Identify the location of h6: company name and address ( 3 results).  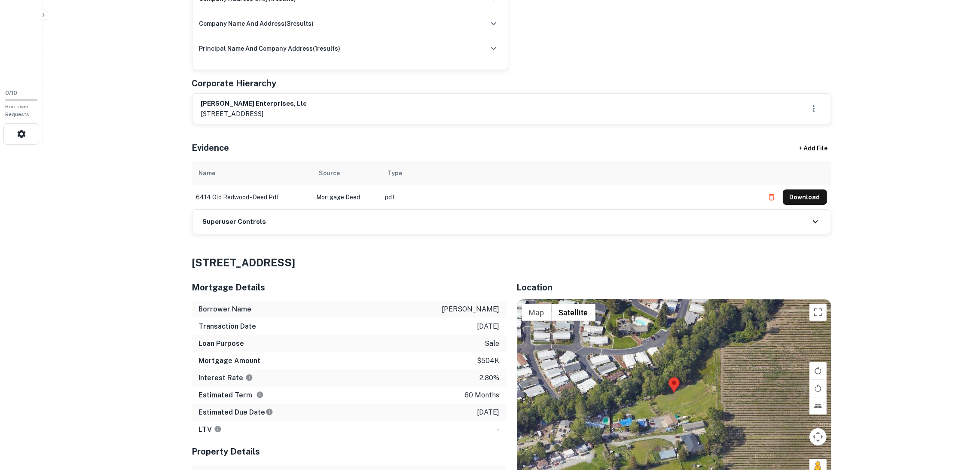
(256, 24).